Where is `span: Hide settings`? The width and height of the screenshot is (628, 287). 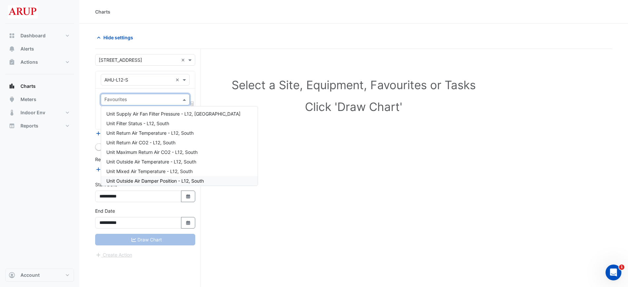
span: Hide settings is located at coordinates (118, 37).